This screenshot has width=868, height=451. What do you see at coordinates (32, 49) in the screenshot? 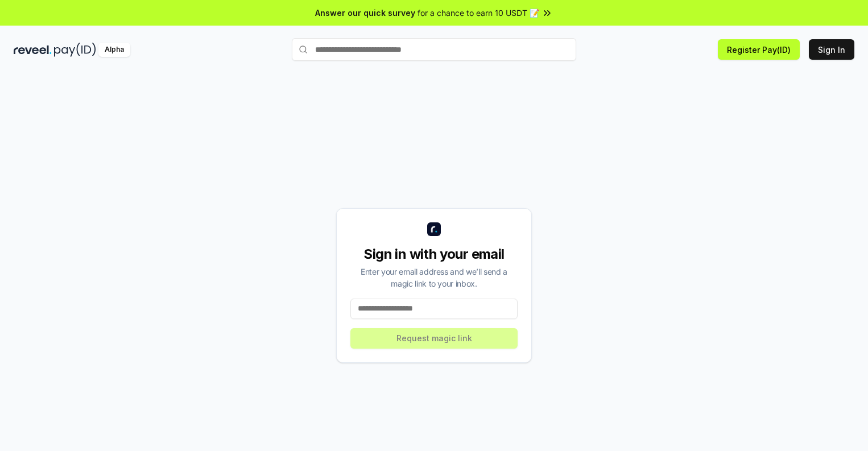
I see `img: reveel_dark` at bounding box center [32, 49].